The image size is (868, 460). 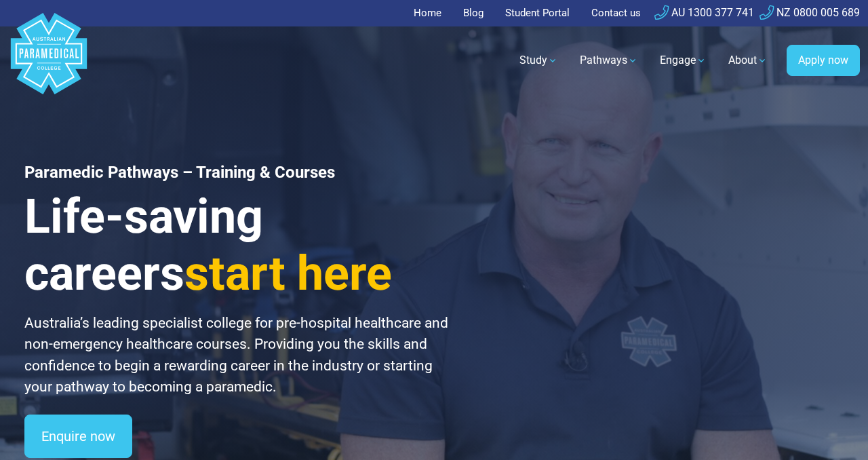 What do you see at coordinates (748, 60) in the screenshot?
I see `a: About` at bounding box center [748, 60].